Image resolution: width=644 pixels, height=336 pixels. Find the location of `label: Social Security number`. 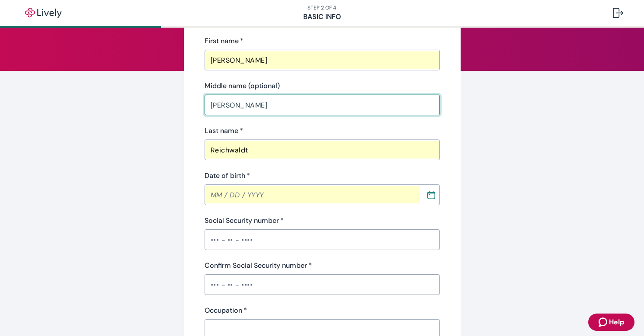

label: Social Security number is located at coordinates (244, 221).